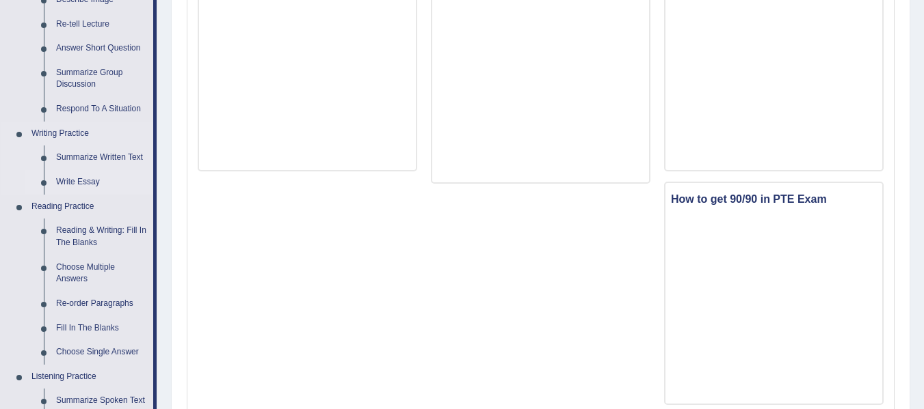 Image resolution: width=924 pixels, height=409 pixels. Describe the element at coordinates (101, 329) in the screenshot. I see `a: Fill In The Blanks` at that location.